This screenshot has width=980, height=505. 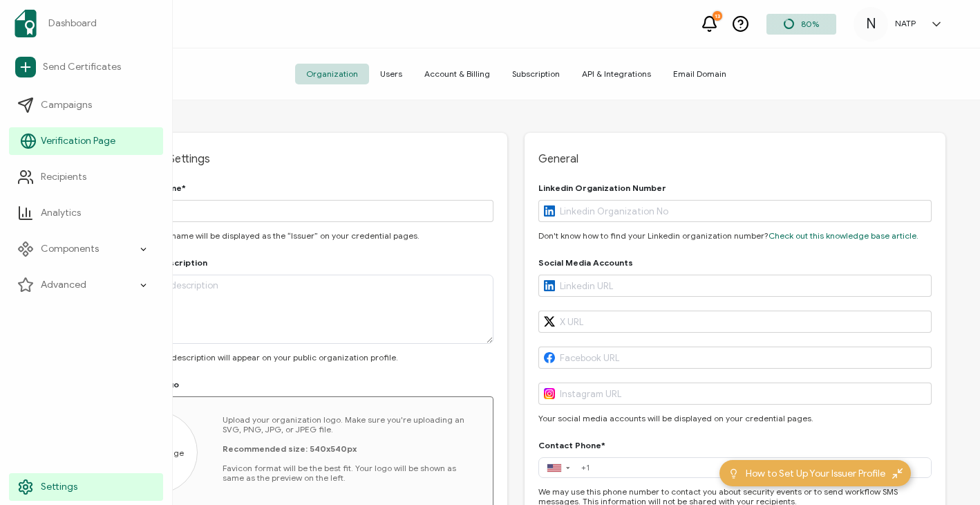 I want to click on span: 80%, so click(x=810, y=23).